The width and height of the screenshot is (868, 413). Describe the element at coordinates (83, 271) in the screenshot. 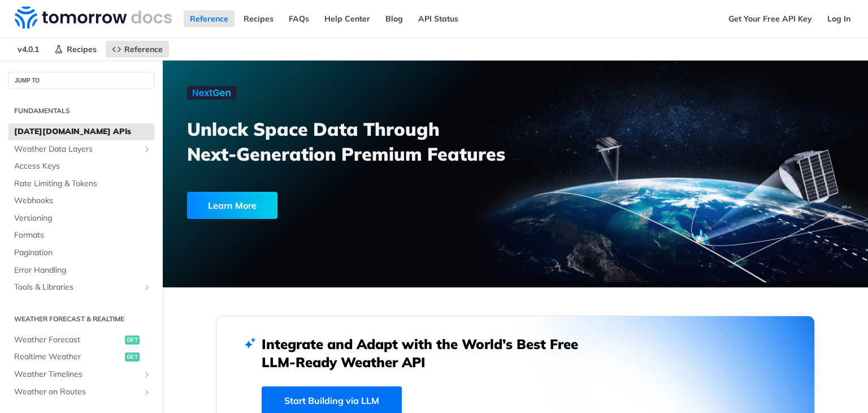

I see `span: Error Handling` at that location.